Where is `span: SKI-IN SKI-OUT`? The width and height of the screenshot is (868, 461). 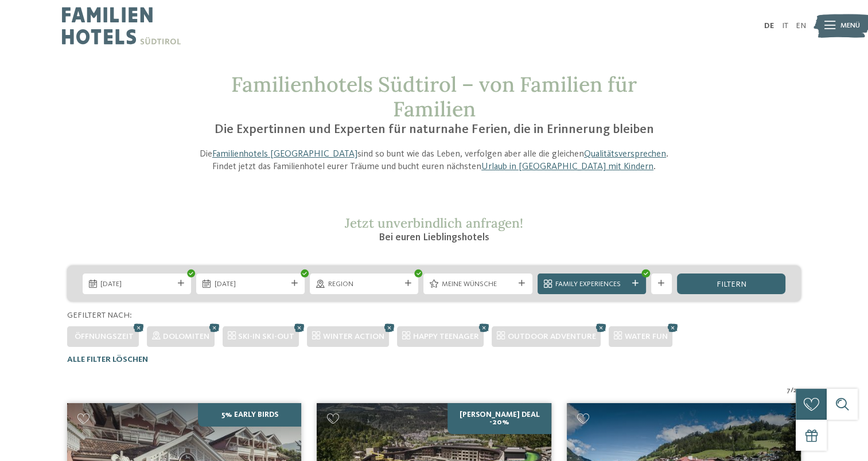
span: SKI-IN SKI-OUT is located at coordinates (265, 337).